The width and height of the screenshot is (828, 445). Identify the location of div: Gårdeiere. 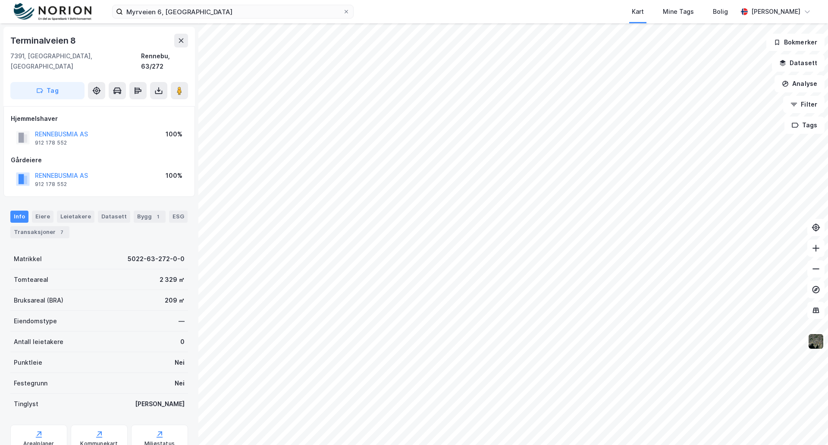
(99, 160).